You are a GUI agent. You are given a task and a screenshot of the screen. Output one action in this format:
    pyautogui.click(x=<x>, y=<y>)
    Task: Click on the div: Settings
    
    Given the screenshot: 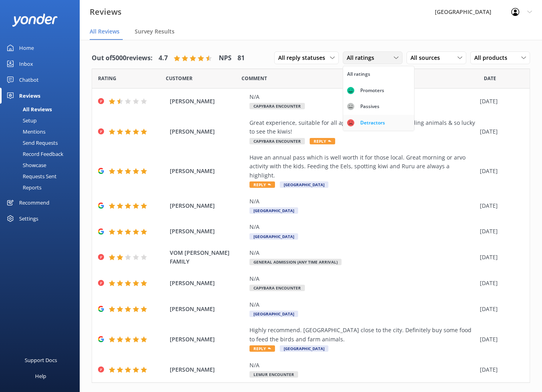 What is the action you would take?
    pyautogui.click(x=29, y=218)
    